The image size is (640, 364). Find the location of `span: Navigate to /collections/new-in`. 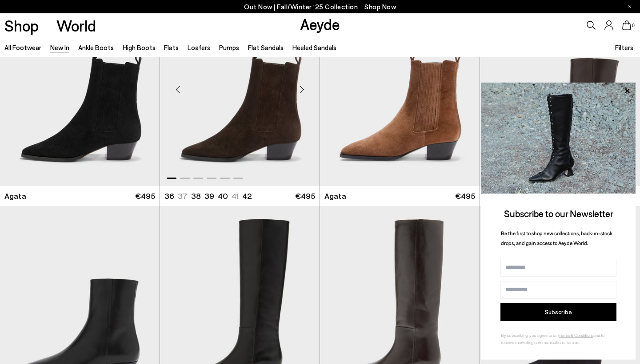

span: Navigate to /collections/new-in is located at coordinates (380, 7).